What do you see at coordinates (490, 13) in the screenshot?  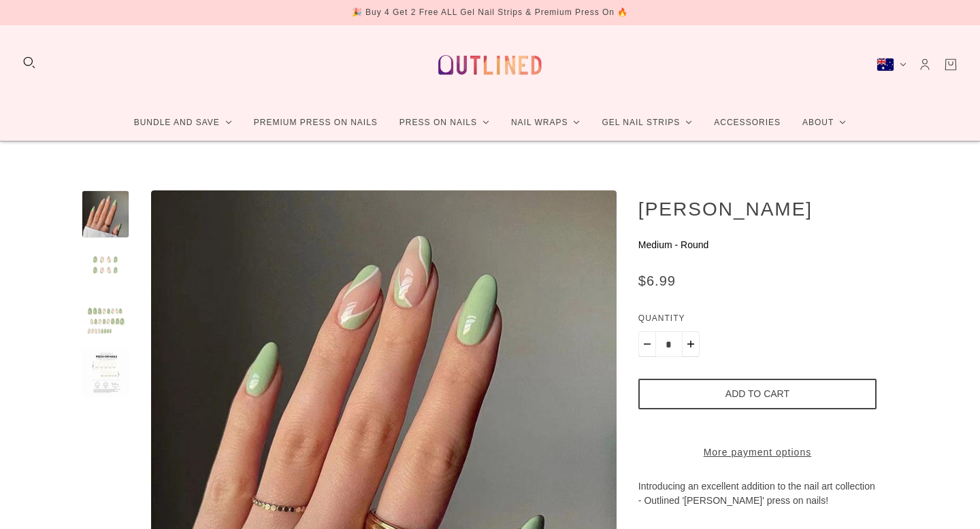 I see `div: 🎉 Buy 4 Get 2 Free ALL Gel Nail Strips & Premium Press On 🔥` at bounding box center [490, 13].